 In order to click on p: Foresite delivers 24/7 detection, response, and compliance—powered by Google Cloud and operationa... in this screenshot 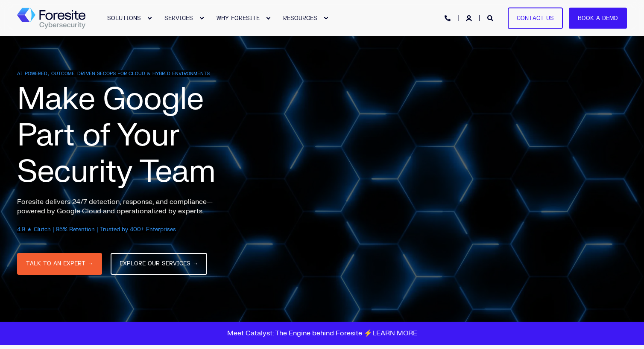, I will do `click(124, 207)`.